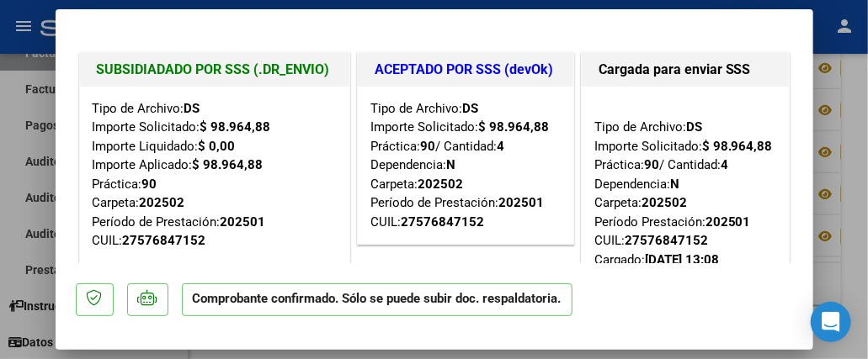  What do you see at coordinates (215, 70) in the screenshot?
I see `h1: SUBSIDIADADO POR SSS (.DR_ENVIO)` at bounding box center [215, 70].